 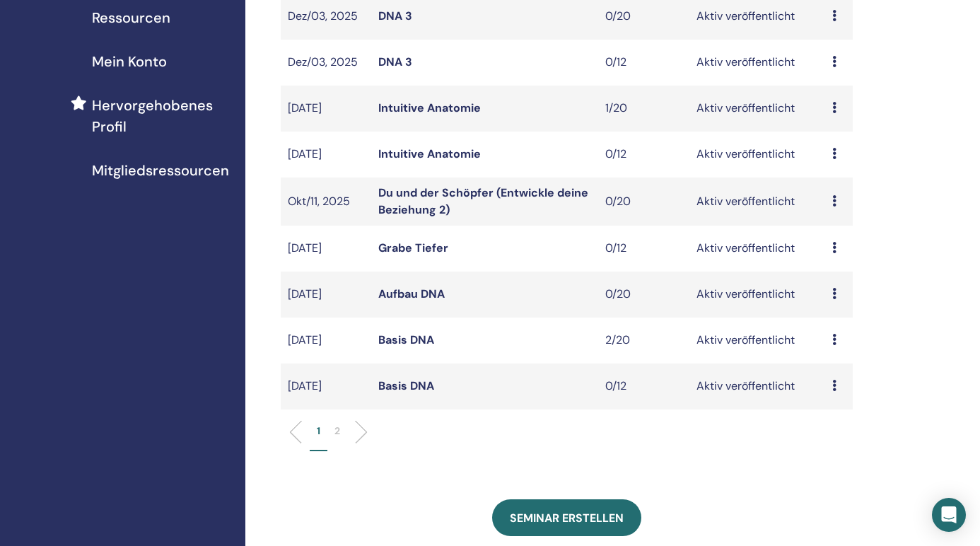 I want to click on td: 1/20, so click(x=643, y=108).